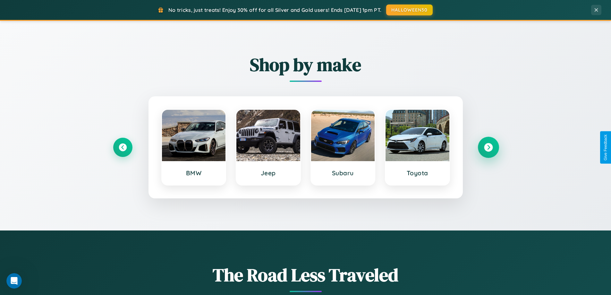  Describe the element at coordinates (305, 64) in the screenshot. I see `h2: Shop by make` at that location.